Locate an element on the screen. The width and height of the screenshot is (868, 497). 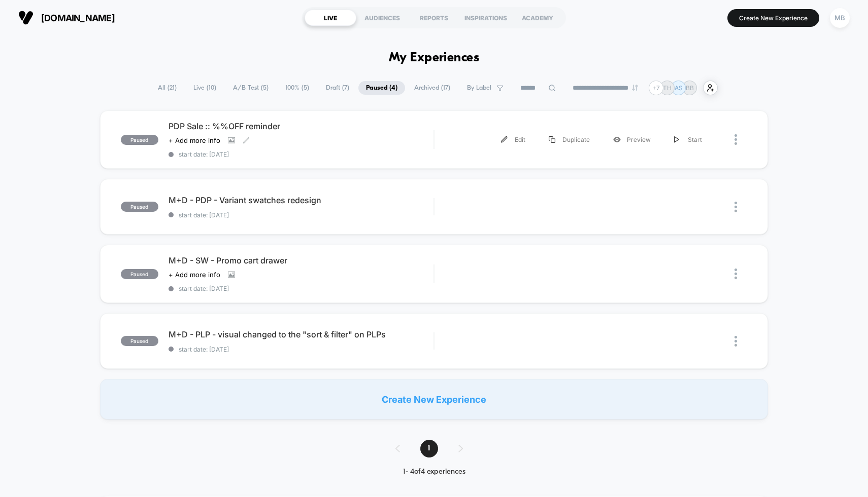
span: Paused ( 4 ) is located at coordinates (381, 88).